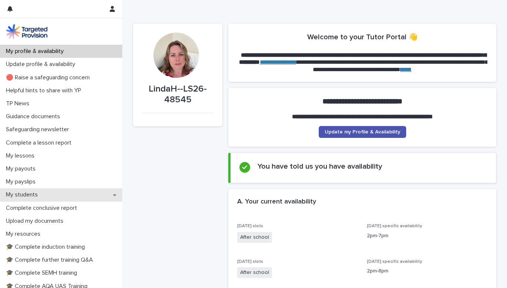  What do you see at coordinates (40, 143) in the screenshot?
I see `p: Complete a lesson report` at bounding box center [40, 143].